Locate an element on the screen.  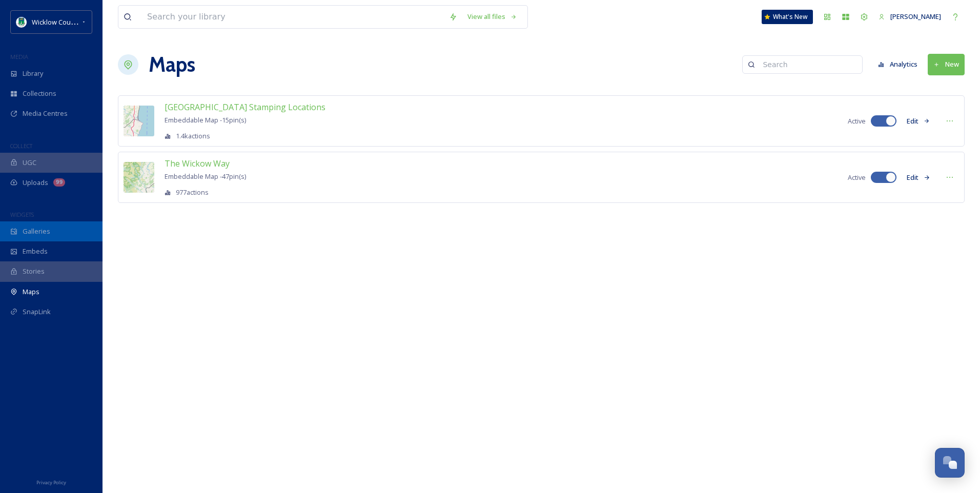
button: Open Chat is located at coordinates (950, 463).